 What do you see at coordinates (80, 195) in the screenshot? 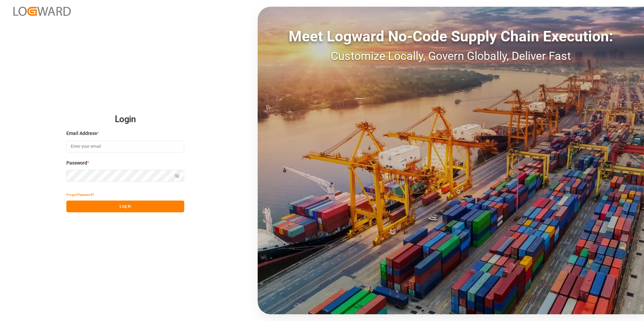
I see `button: Forgot Password?` at bounding box center [80, 195].